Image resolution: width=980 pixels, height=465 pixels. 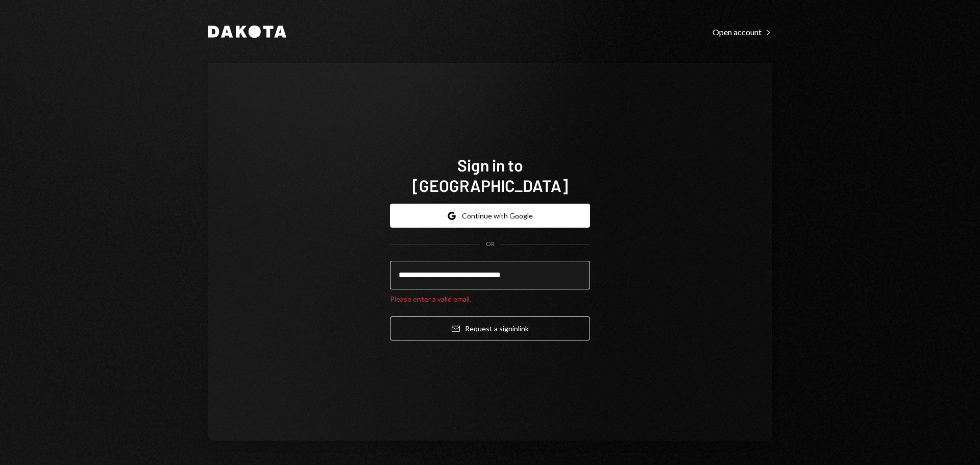 What do you see at coordinates (490, 328) in the screenshot?
I see `button: Request a signinlink` at bounding box center [490, 328].